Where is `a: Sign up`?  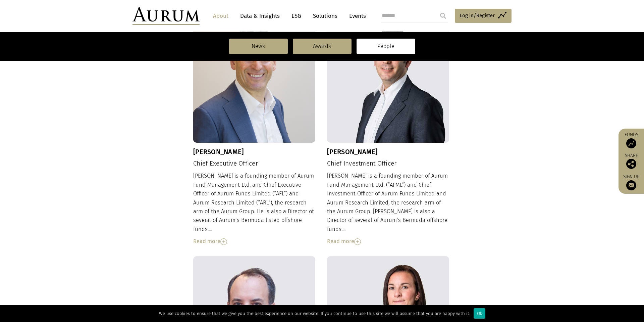 a: Sign up is located at coordinates (631, 182).